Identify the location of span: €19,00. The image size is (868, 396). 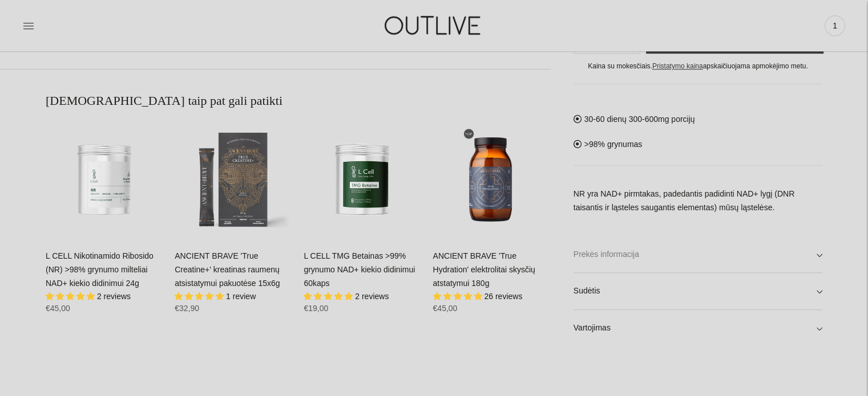
(316, 308).